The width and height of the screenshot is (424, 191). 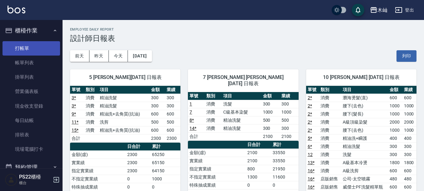 I want to click on td: 65150, so click(x=165, y=163).